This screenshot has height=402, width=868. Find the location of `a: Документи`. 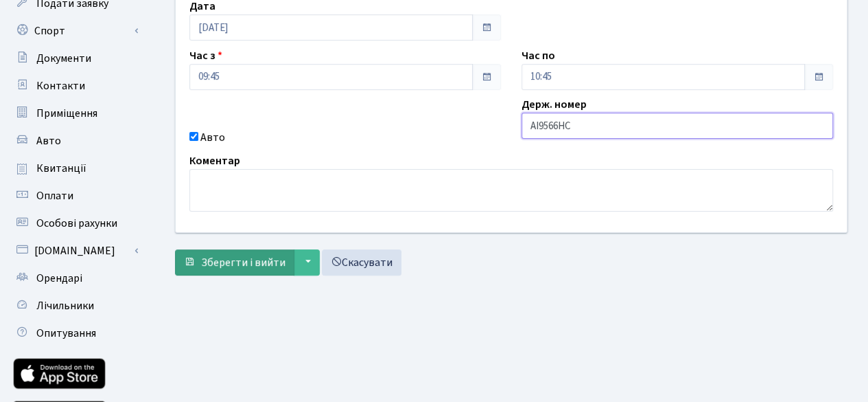

a: Документи is located at coordinates (75, 58).